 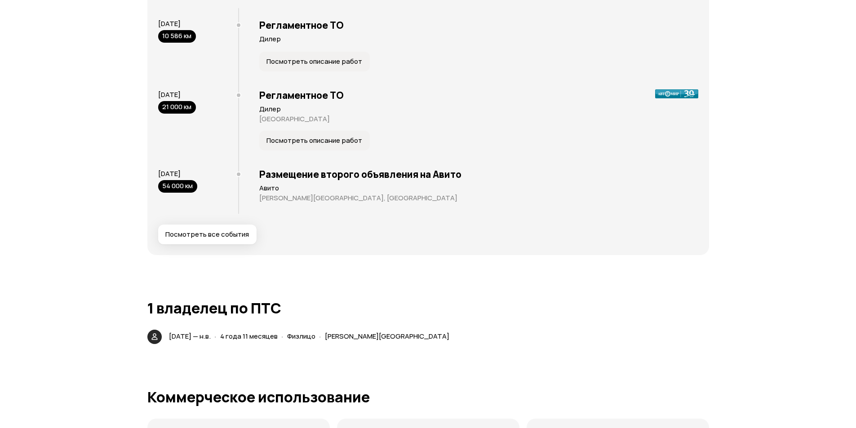 What do you see at coordinates (177, 107) in the screenshot?
I see `div: 21 000 км` at bounding box center [177, 107].